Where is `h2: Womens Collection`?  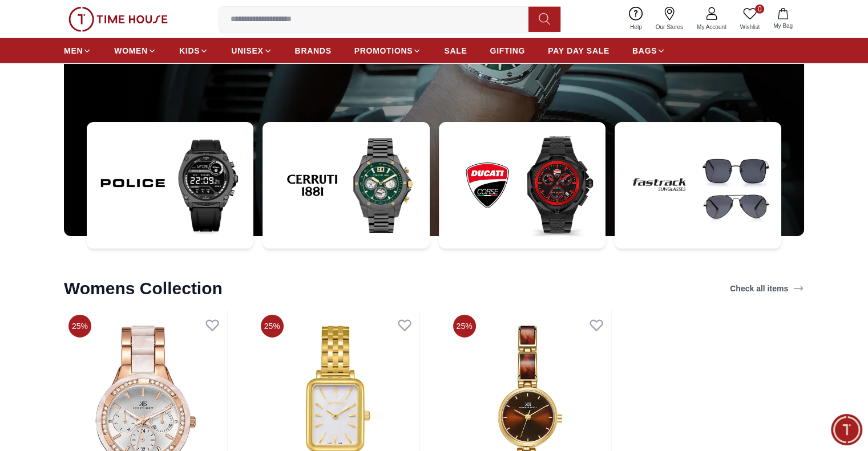
h2: Womens Collection is located at coordinates (143, 289).